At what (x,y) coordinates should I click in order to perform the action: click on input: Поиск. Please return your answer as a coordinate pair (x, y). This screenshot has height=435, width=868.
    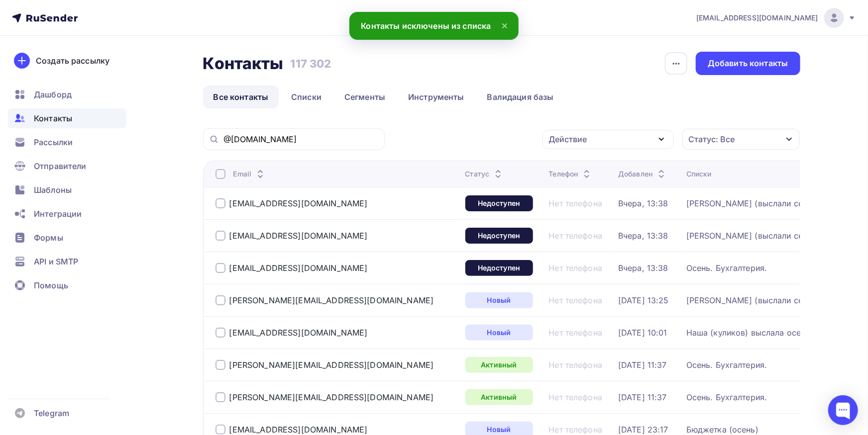
    Looking at the image, I should click on (301, 139).